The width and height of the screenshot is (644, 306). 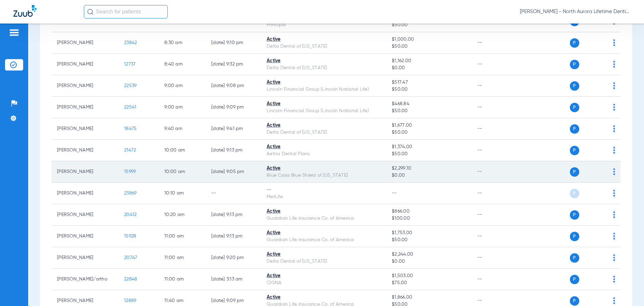 What do you see at coordinates (324, 283) in the screenshot?
I see `div: CIGNA` at bounding box center [324, 283].